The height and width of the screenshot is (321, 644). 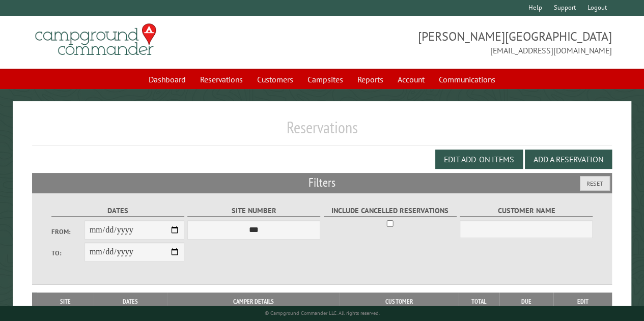 What do you see at coordinates (253, 302) in the screenshot?
I see `th: Camper Details` at bounding box center [253, 302].